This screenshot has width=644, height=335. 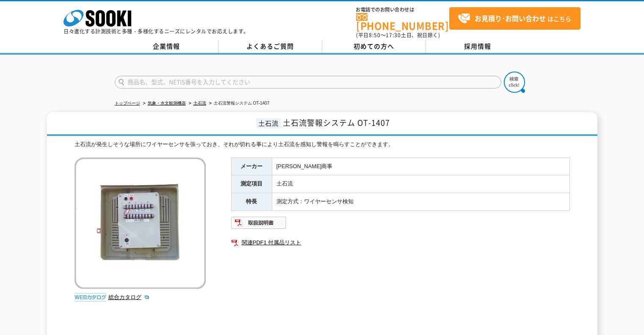 I want to click on span: はこちら, so click(x=515, y=18).